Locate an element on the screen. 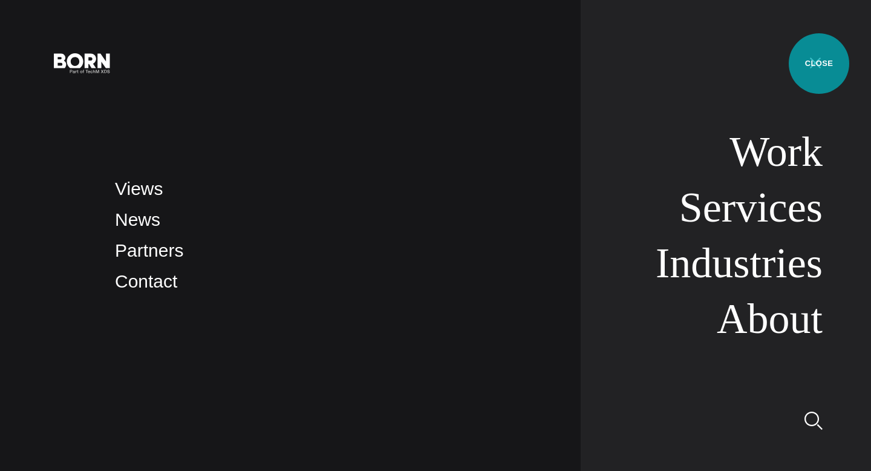 The image size is (871, 471). img: Search is located at coordinates (813, 420).